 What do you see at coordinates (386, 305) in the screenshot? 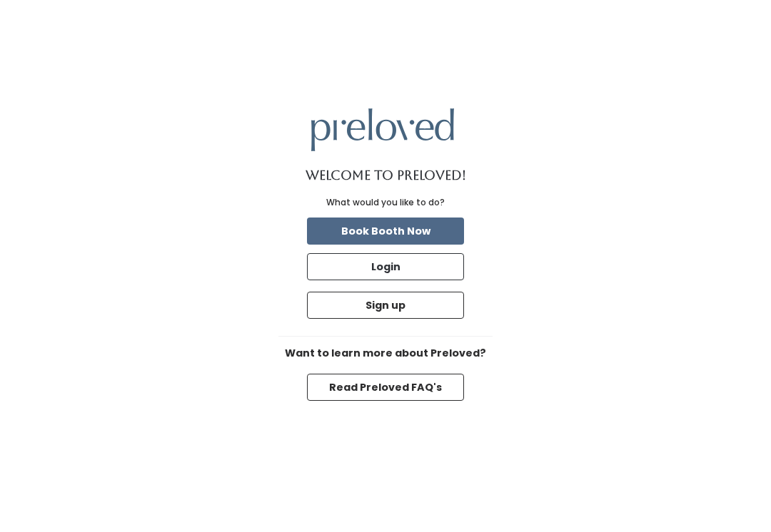
I see `button: Sign up` at bounding box center [386, 305].